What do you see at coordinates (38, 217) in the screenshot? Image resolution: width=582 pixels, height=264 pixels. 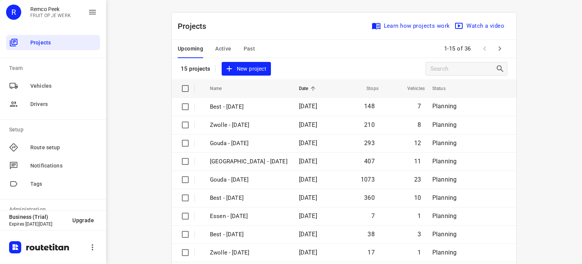 I see `p: Business (Trial)` at bounding box center [38, 217].